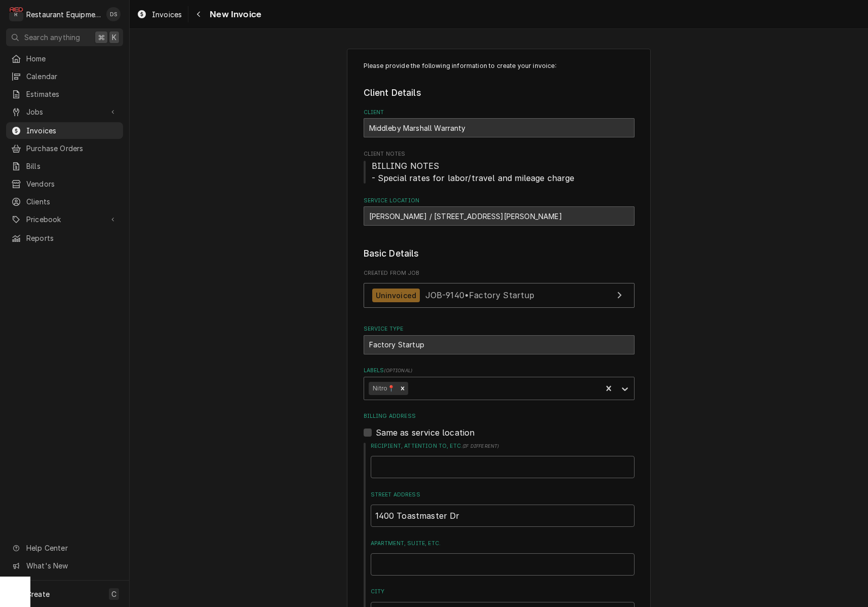 This screenshot has height=607, width=868. Describe the element at coordinates (63, 14) in the screenshot. I see `div: Restaurant Equipment Diagnostics` at that location.